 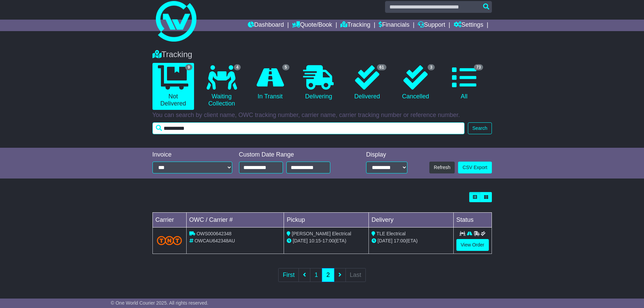 What do you see at coordinates (237, 68) in the screenshot?
I see `span: 4` at bounding box center [237, 68].